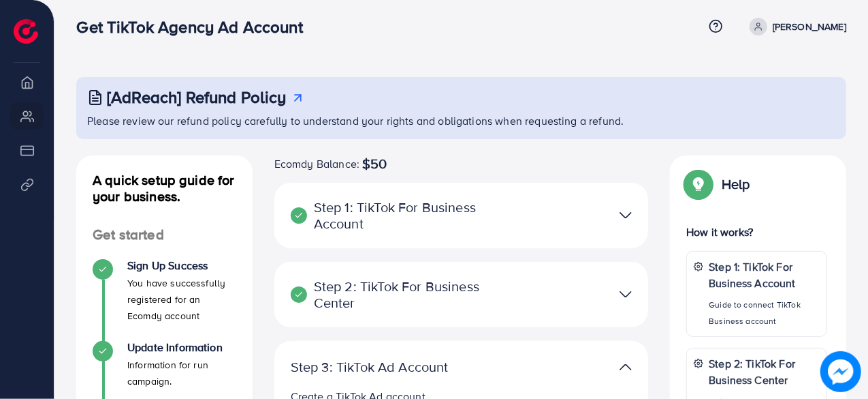  What do you see at coordinates (26, 32) in the screenshot?
I see `img: logo` at bounding box center [26, 32].